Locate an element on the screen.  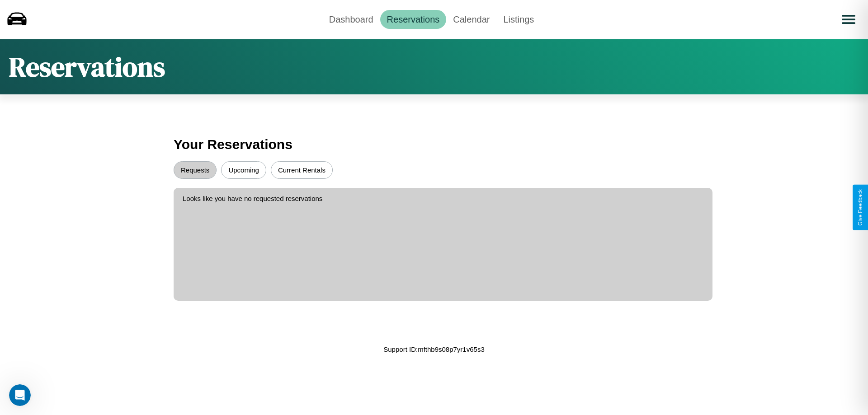
a: Reservations is located at coordinates (413, 20).